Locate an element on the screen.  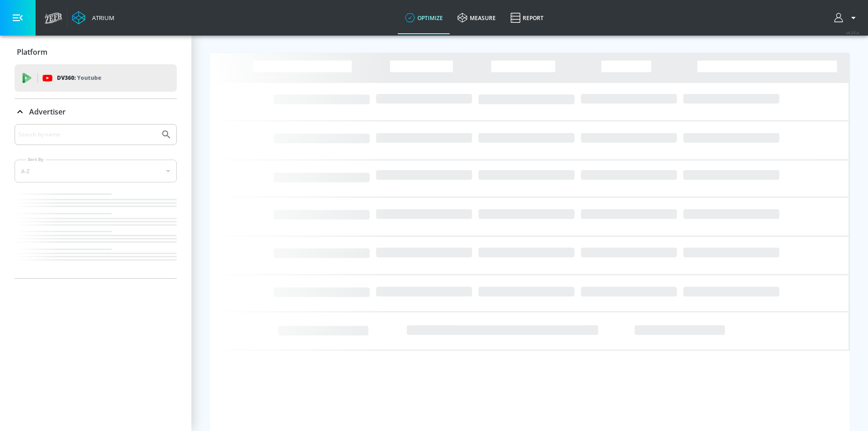
p: DV360: is located at coordinates (79, 78).